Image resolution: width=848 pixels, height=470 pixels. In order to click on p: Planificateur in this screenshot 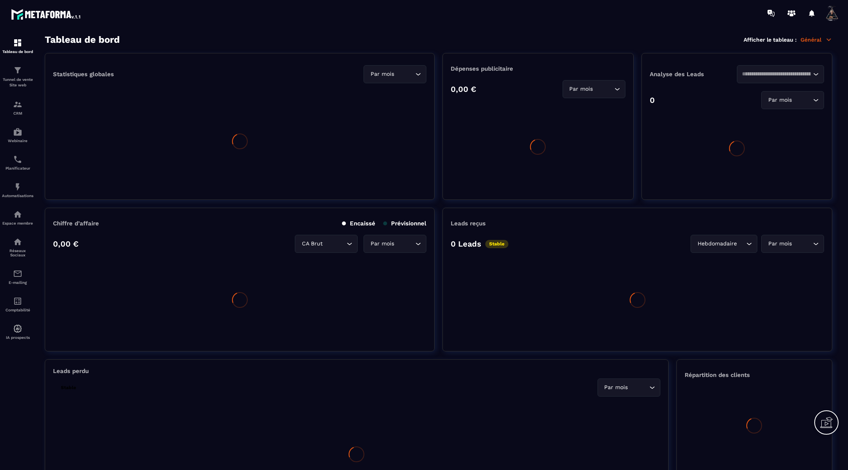, I will do `click(18, 168)`.